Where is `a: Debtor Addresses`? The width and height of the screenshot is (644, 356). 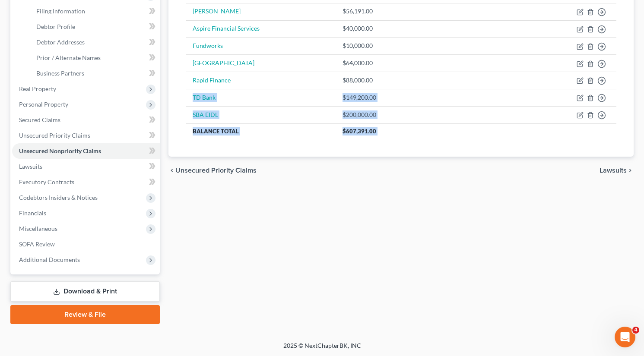 a: Debtor Addresses is located at coordinates (95, 42).